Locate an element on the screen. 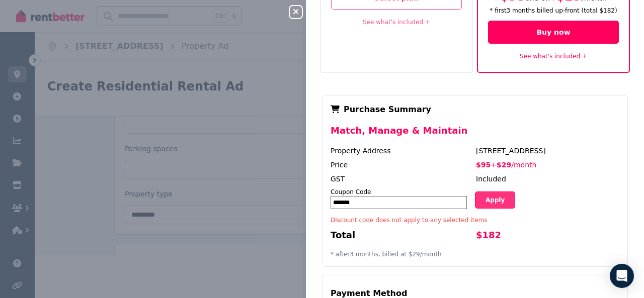  div: Discount code does not apply to any selected items is located at coordinates (475, 220).